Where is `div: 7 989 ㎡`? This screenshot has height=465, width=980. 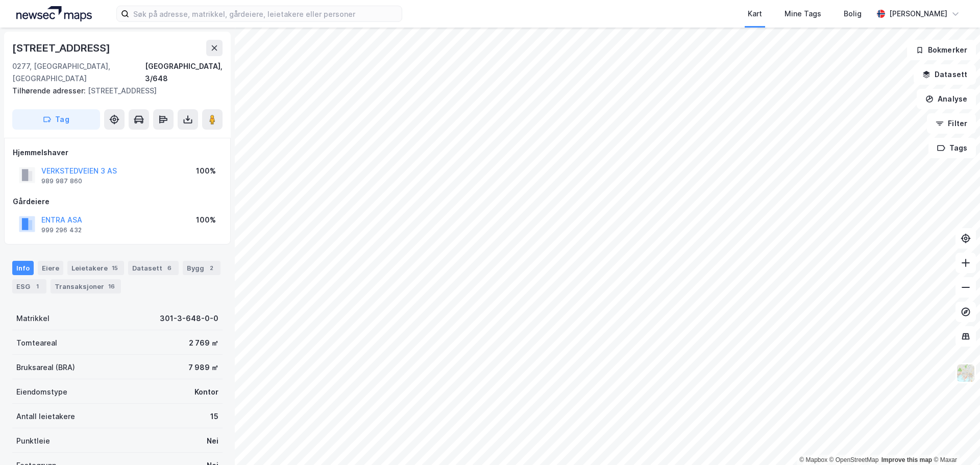 div: 7 989 ㎡ is located at coordinates (203, 367).